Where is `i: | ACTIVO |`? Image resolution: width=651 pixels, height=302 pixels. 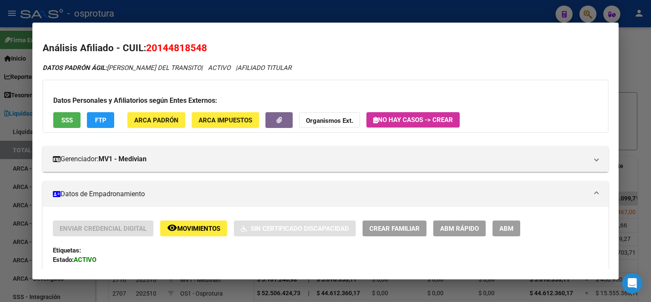 i: | ACTIVO | is located at coordinates (167, 68).